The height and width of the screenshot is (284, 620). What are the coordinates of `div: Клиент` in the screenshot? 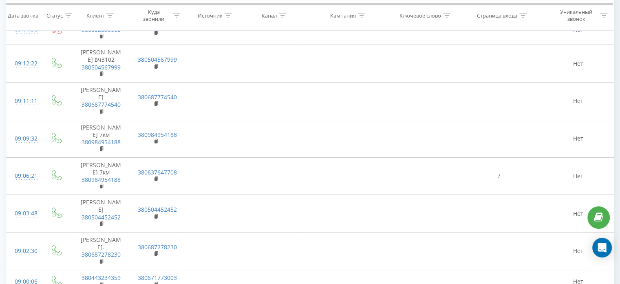 It's located at (95, 15).